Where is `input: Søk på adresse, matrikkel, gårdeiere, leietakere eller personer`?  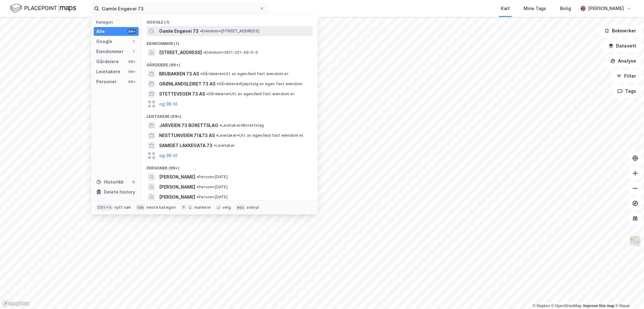
input: Søk på adresse, matrikkel, gårdeiere, leietakere eller personer is located at coordinates (179, 9).